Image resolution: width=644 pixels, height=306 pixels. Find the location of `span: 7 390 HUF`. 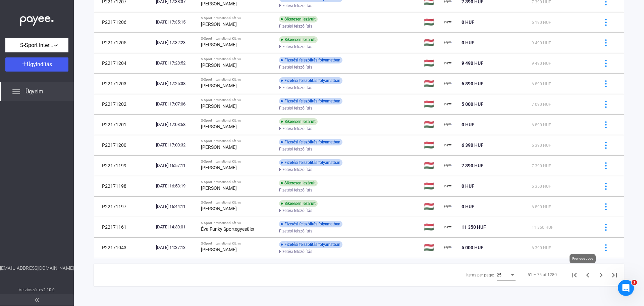

span: 7 390 HUF is located at coordinates (541, 166).